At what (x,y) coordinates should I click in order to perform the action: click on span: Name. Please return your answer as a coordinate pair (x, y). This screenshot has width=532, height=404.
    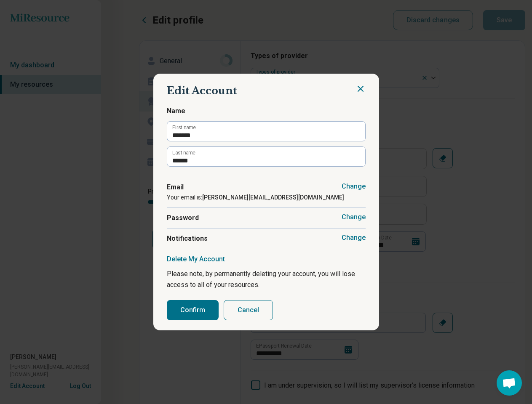
    Looking at the image, I should click on (266, 111).